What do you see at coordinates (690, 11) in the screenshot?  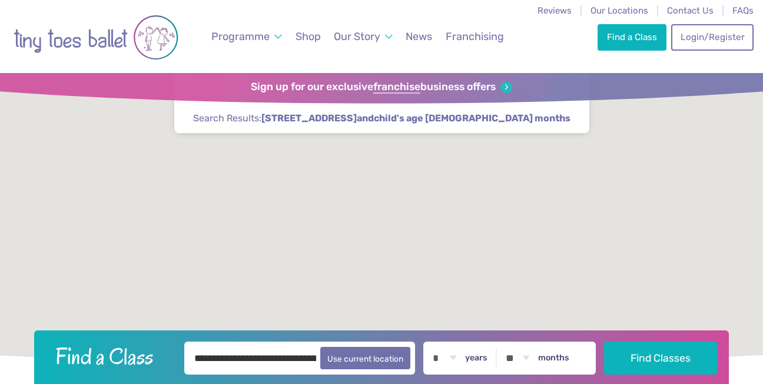 I see `a: Contact Us` at bounding box center [690, 11].